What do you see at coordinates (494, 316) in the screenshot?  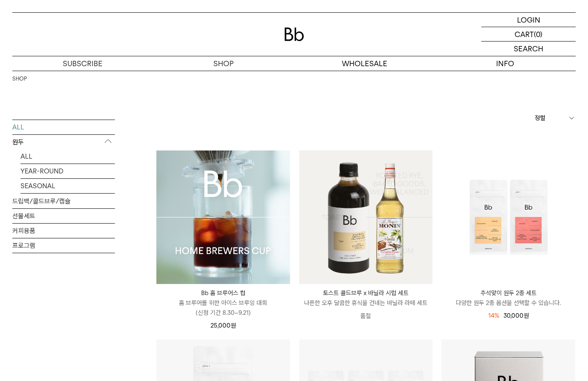 I see `div: 14%` at bounding box center [494, 316].